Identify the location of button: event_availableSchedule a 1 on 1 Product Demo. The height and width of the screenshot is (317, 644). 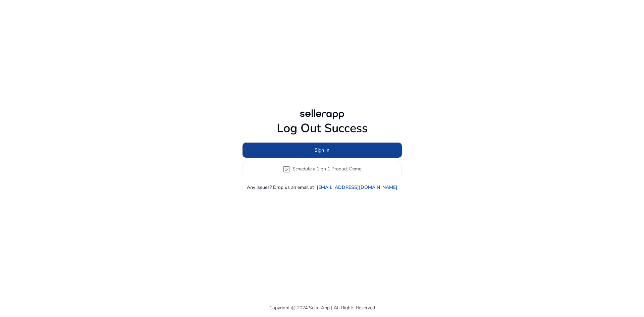
(322, 169).